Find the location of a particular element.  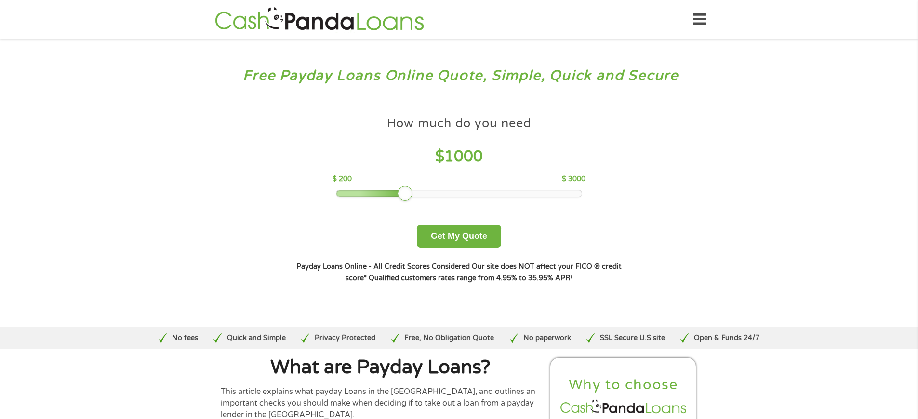

img: GetLoanNow Logo is located at coordinates (319, 19).